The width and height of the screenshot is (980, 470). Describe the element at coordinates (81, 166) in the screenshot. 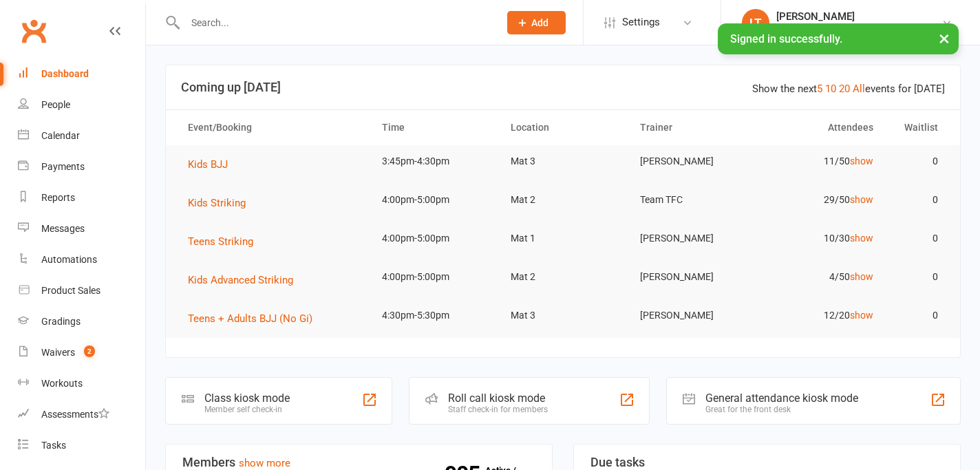

I see `a: Payments` at that location.